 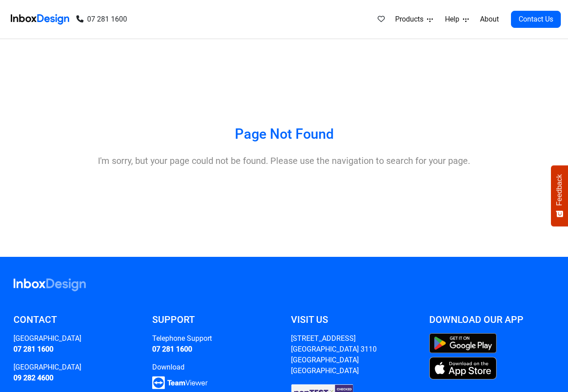 What do you see at coordinates (559, 190) in the screenshot?
I see `span: Feedback` at bounding box center [559, 190].